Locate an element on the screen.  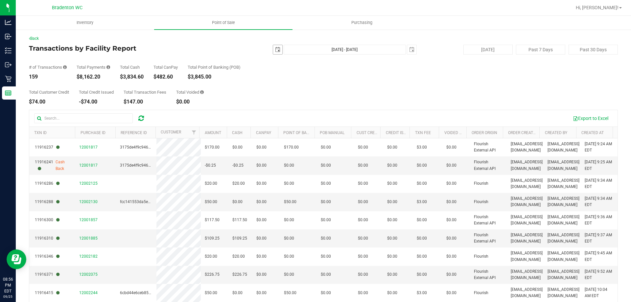
span: 11916286 is located at coordinates (47, 183).